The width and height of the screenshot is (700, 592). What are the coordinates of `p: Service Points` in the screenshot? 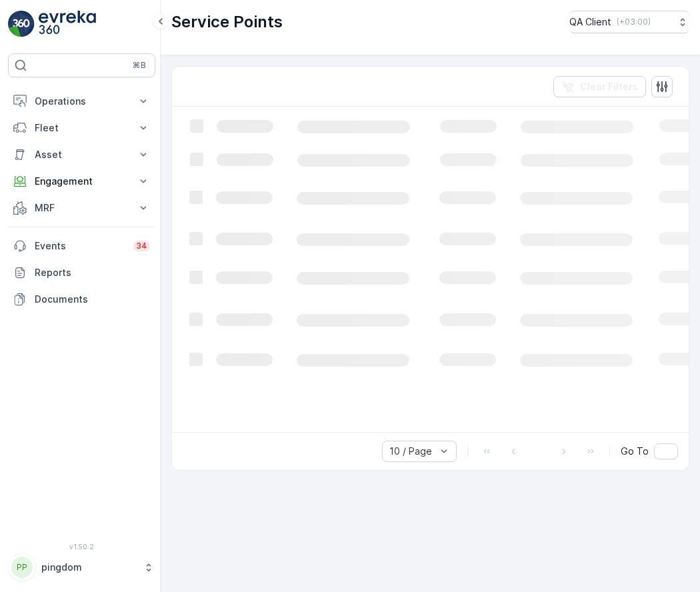 It's located at (226, 22).